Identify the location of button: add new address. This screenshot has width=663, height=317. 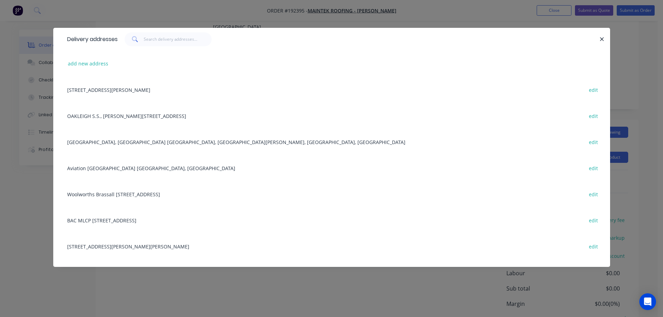
(88, 63).